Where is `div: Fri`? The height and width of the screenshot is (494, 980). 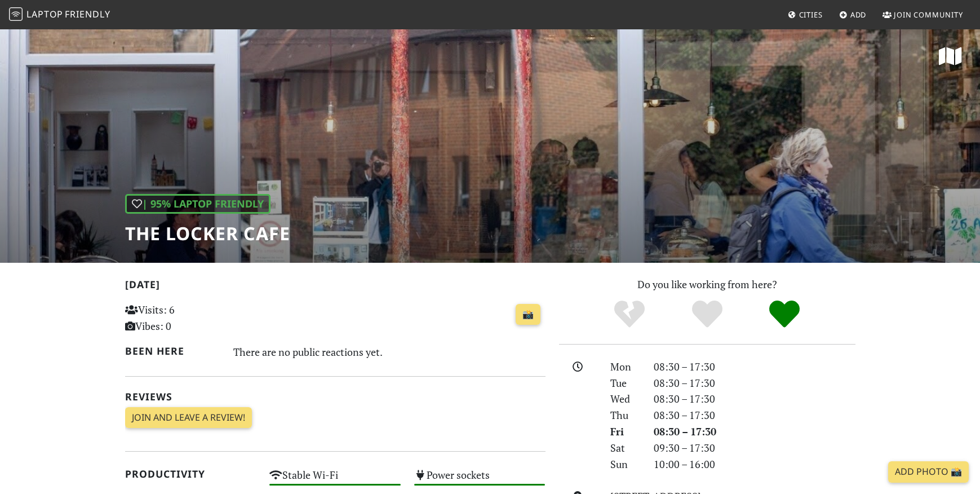
div: Fri is located at coordinates (625, 431).